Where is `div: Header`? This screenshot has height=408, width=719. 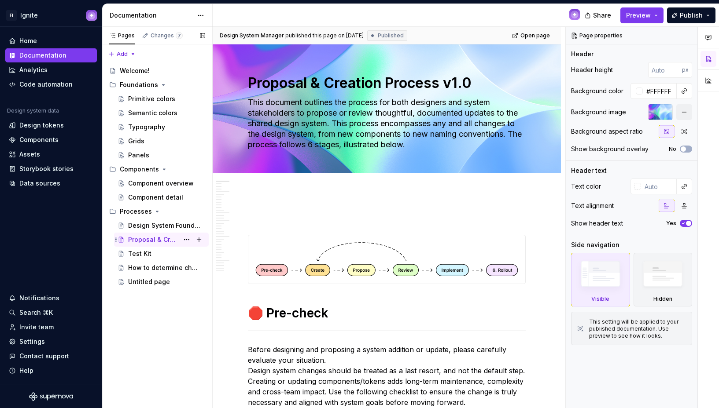
div: Header is located at coordinates (582, 54).